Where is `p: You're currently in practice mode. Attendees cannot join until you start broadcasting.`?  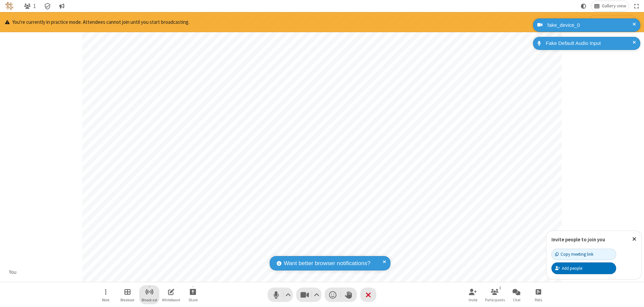
p: You're currently in practice mode. Attendees cannot join until you start broadcasting. is located at coordinates (97, 22).